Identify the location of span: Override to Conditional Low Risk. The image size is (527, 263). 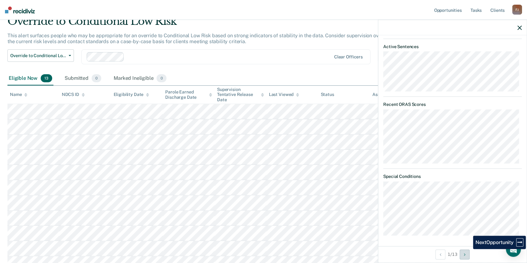
(38, 56).